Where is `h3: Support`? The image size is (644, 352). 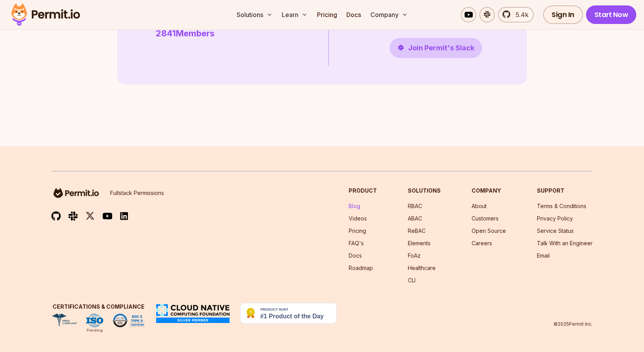
h3: Support is located at coordinates (565, 191).